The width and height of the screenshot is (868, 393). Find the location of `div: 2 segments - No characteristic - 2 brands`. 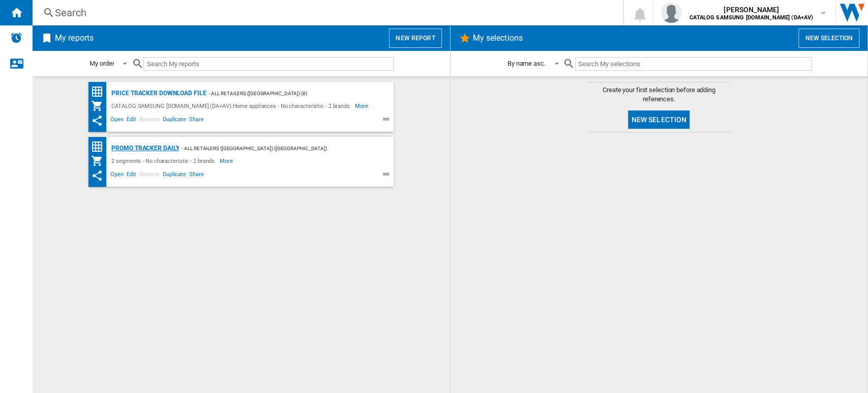

div: 2 segments - No characteristic - 2 brands is located at coordinates (165, 161).